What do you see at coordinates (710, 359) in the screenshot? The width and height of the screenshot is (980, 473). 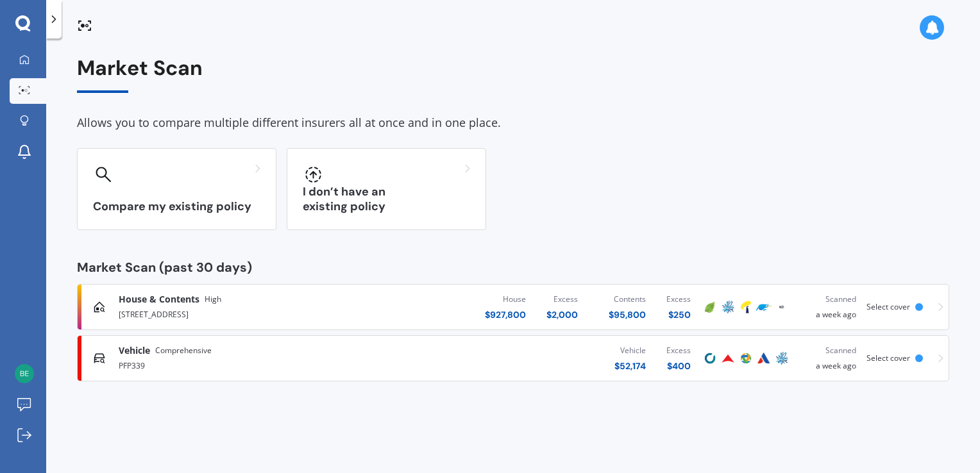 I see `img: Cove` at bounding box center [710, 359].